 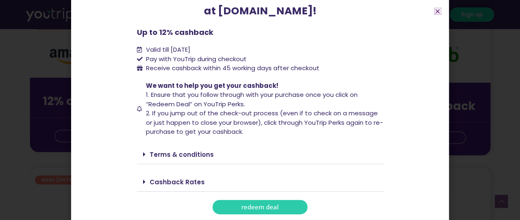 What do you see at coordinates (195, 59) in the screenshot?
I see `span: Pay with YouTrip during checkout` at bounding box center [195, 59].